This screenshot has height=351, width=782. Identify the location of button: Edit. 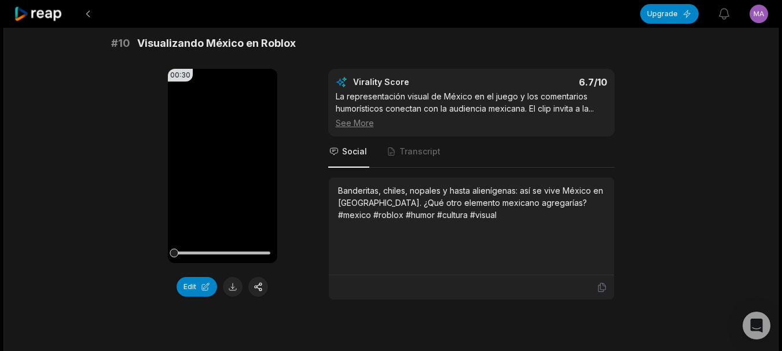
(197, 287).